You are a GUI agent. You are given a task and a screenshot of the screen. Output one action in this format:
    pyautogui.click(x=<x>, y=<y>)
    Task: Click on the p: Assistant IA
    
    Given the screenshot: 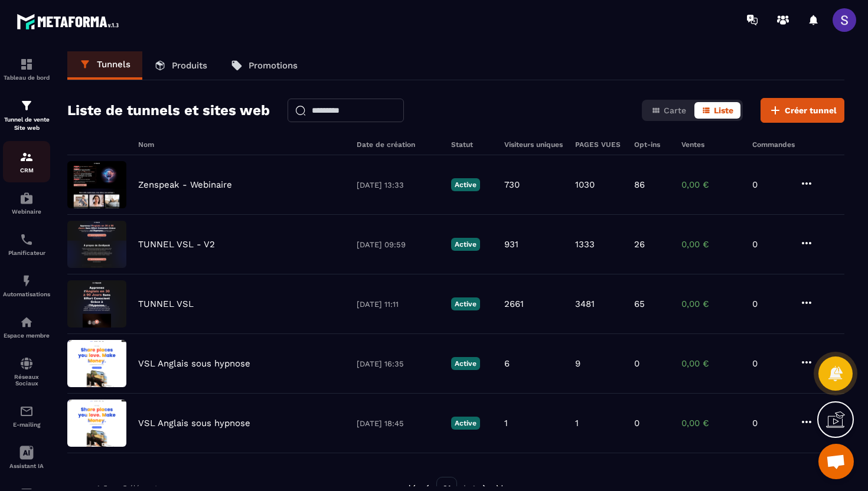 What is the action you would take?
    pyautogui.click(x=27, y=465)
    